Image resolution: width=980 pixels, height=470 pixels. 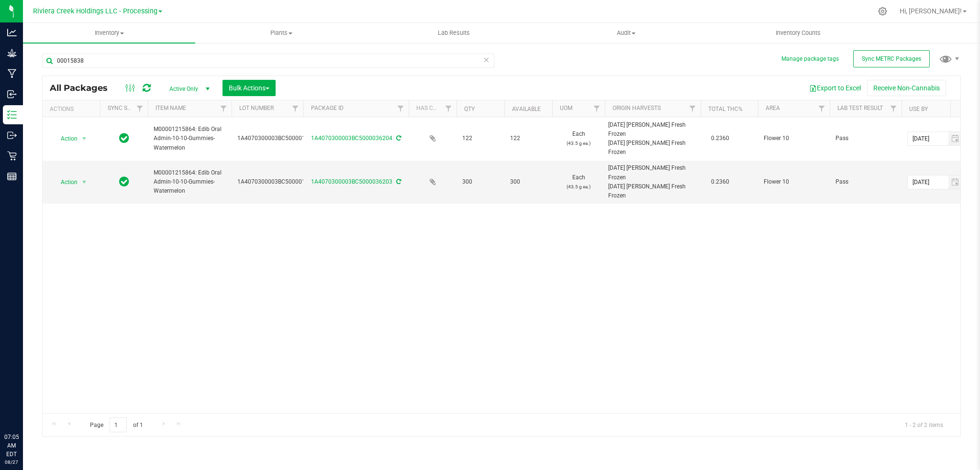 What do you see at coordinates (918, 109) in the screenshot?
I see `a: Use By` at bounding box center [918, 109].